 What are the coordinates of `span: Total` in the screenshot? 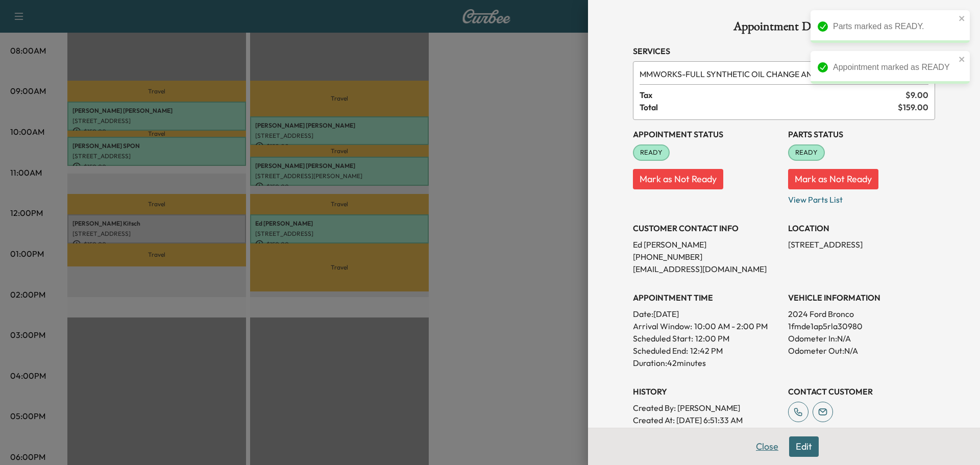 It's located at (769, 107).